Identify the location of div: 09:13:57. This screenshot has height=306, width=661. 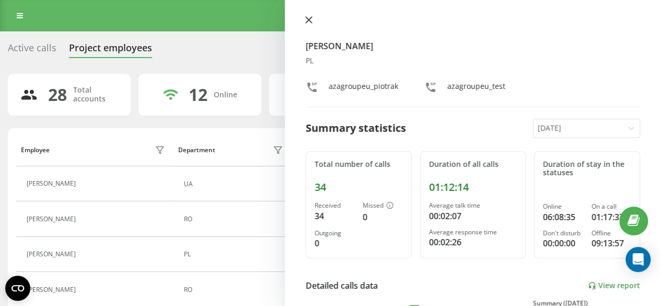
(611, 243).